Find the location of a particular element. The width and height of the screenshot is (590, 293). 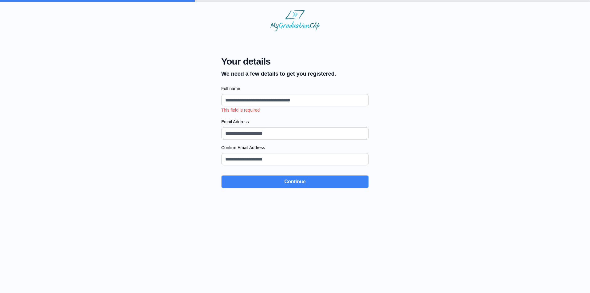

span: This field is required is located at coordinates (240, 110).